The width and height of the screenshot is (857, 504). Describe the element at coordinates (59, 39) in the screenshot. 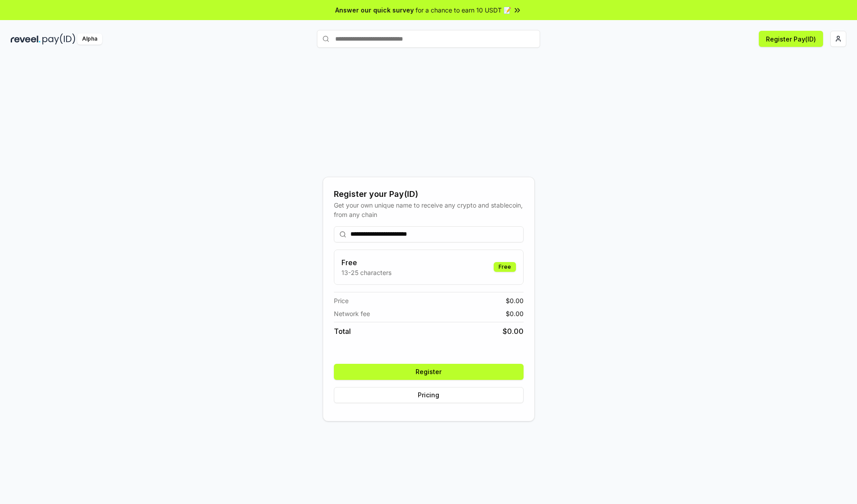

I see `img: pay_id` at that location.